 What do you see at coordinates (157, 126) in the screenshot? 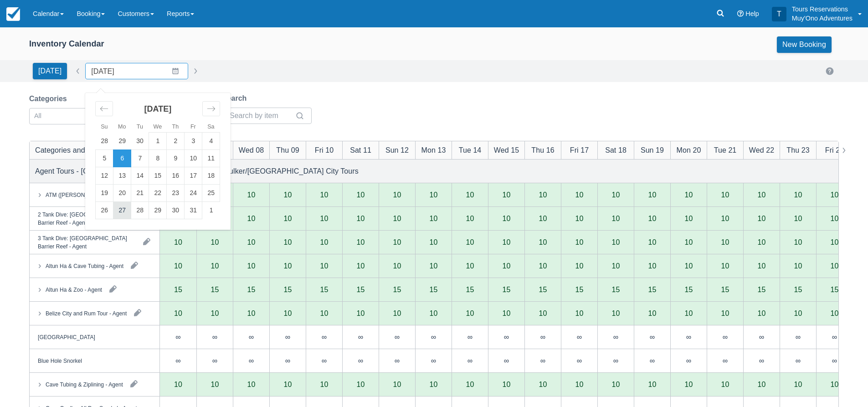
I see `small: We` at bounding box center [157, 126].